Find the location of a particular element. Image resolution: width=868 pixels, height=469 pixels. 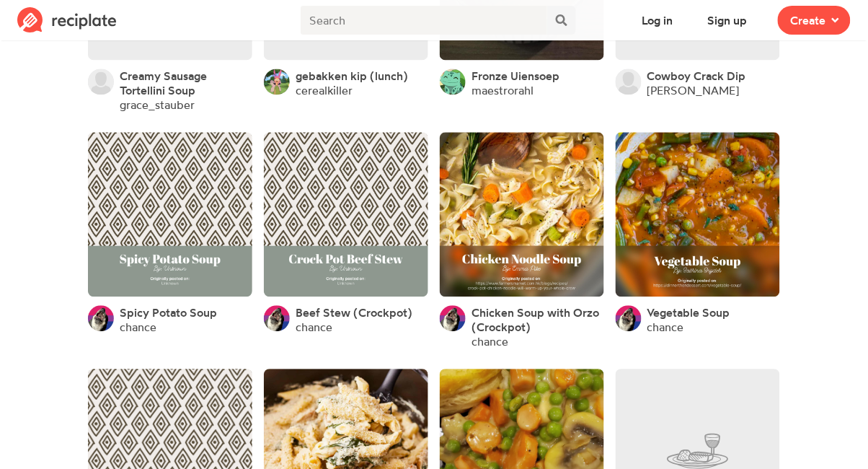

input: Search is located at coordinates (423, 21).